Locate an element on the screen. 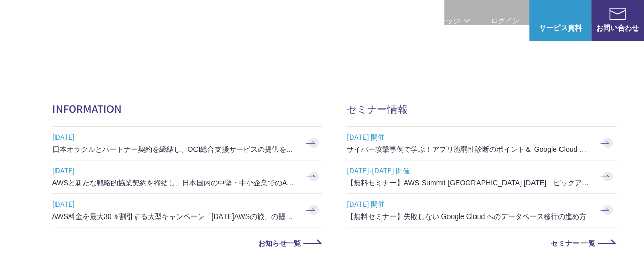 The image size is (644, 280). p: ナレッジ is located at coordinates (451, 20).